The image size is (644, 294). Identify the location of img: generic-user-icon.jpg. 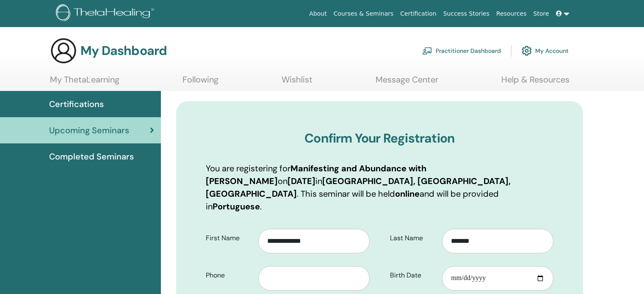
(64, 51).